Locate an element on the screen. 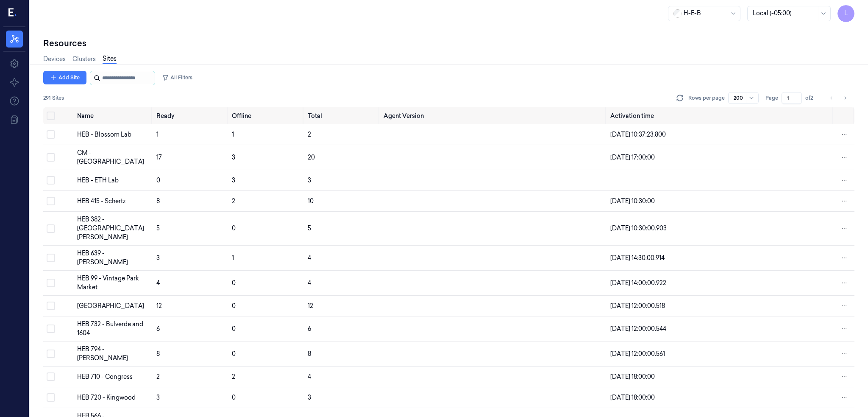 This screenshot has height=417, width=868. nav: pagination is located at coordinates (838, 98).